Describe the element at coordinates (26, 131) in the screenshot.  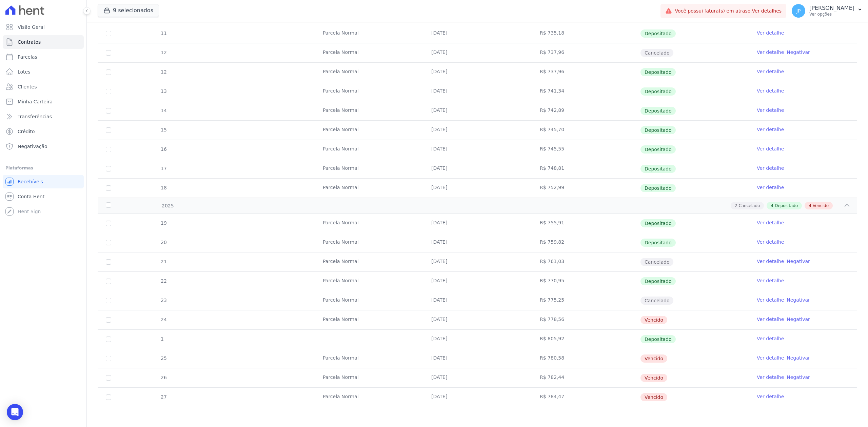
I see `span: Crédito` at that location.